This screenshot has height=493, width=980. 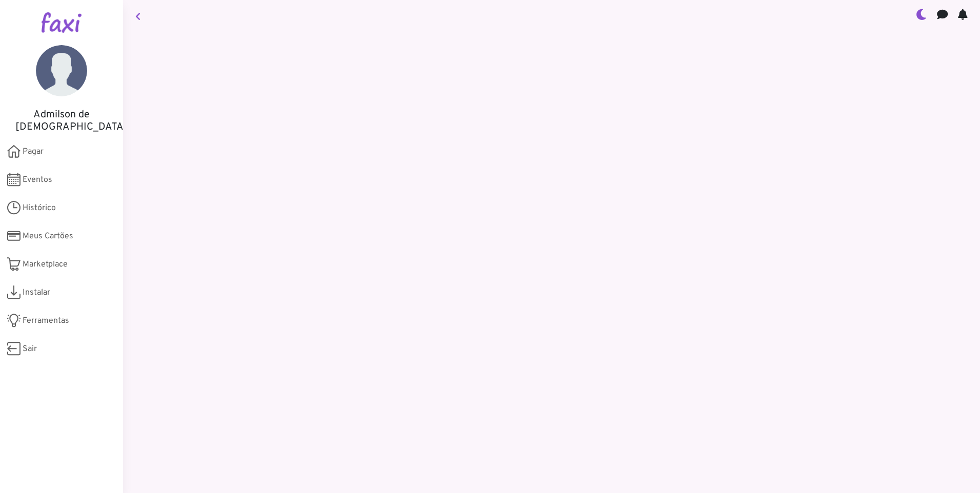 I want to click on span: Ferramentas, so click(x=46, y=321).